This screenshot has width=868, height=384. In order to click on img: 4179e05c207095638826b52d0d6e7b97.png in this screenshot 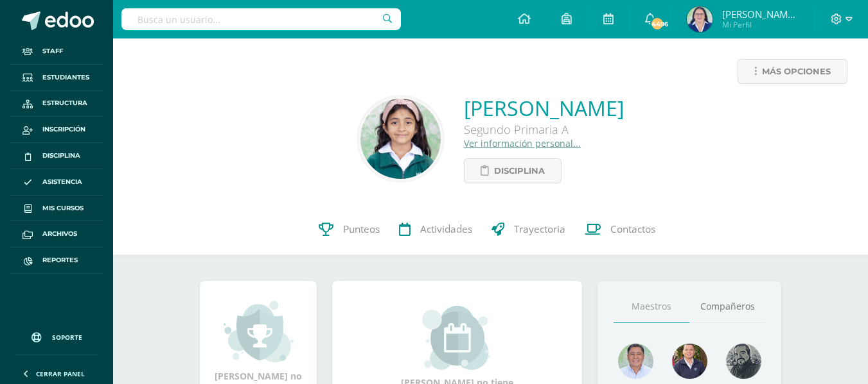, I will do `click(743, 361)`.